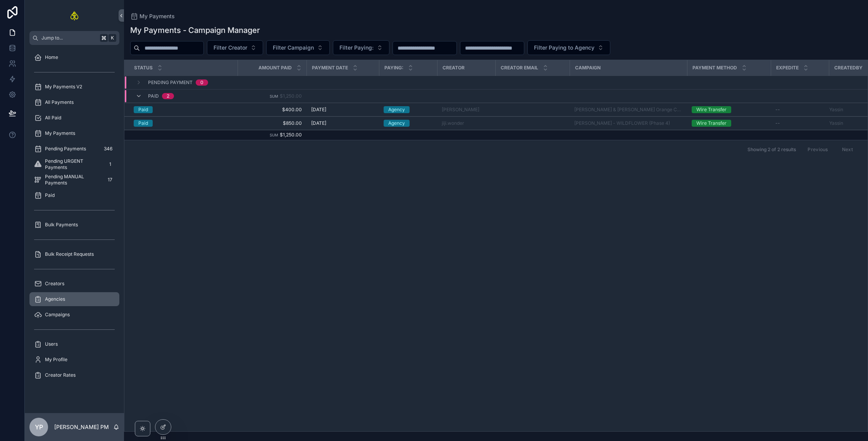  What do you see at coordinates (588, 68) in the screenshot?
I see `span: Campaign` at bounding box center [588, 68].